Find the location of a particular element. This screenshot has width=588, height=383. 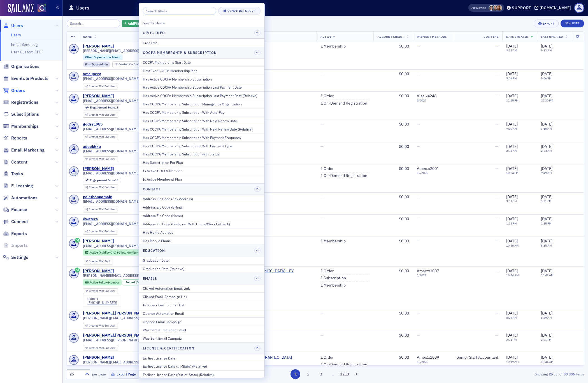

a: Users is located at coordinates (16, 35).